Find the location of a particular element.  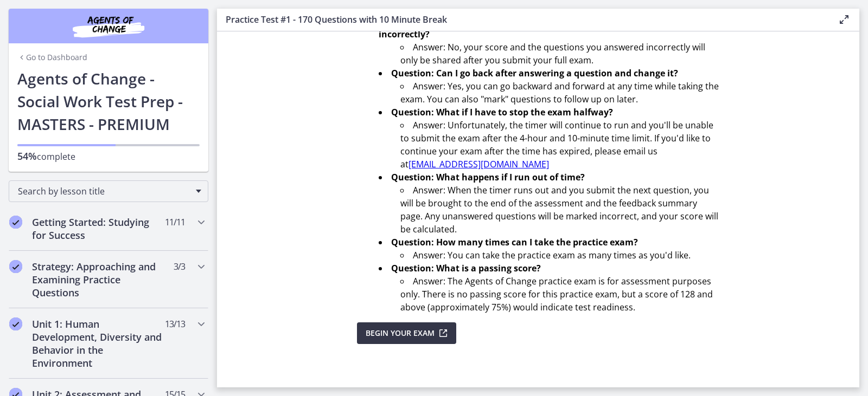

button: Begin Your Exam is located at coordinates (406, 333).